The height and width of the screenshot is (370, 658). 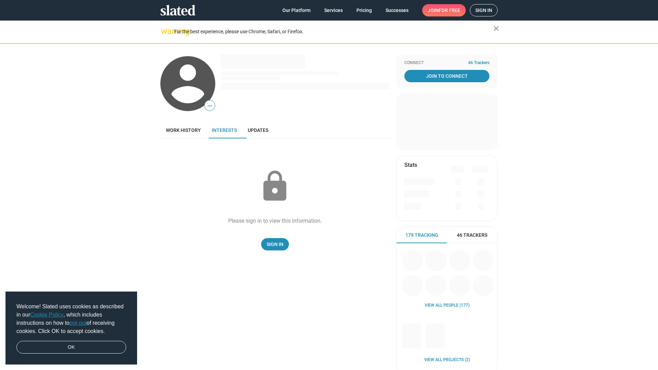 What do you see at coordinates (47, 315) in the screenshot?
I see `a: Cookie Policy` at bounding box center [47, 315].